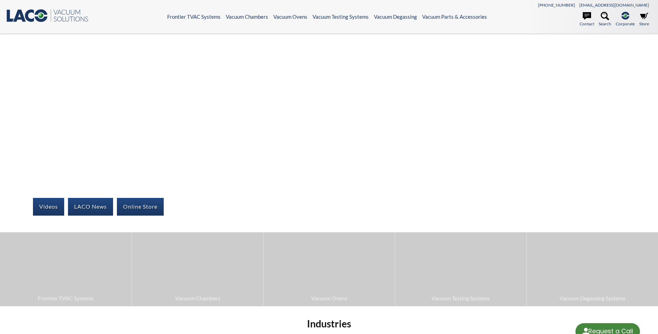 The image size is (658, 334). I want to click on span: Vacuum Chambers, so click(197, 298).